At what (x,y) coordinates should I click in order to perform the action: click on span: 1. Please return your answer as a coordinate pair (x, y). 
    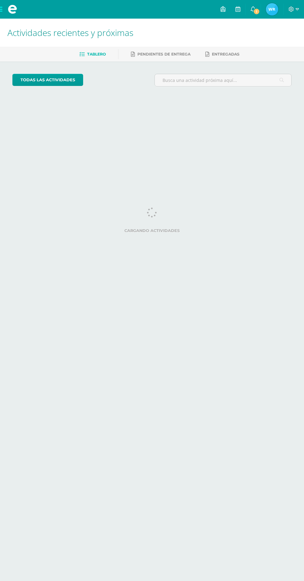
    Looking at the image, I should click on (257, 11).